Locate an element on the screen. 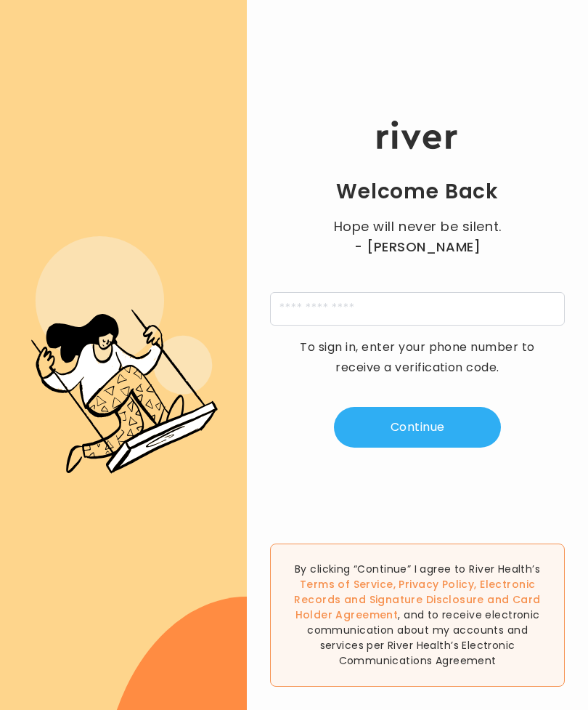 This screenshot has height=710, width=588. a: Privacy Policy is located at coordinates (436, 584).